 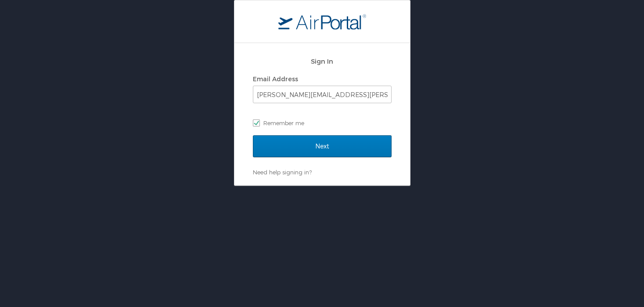 I want to click on label: Remember me, so click(x=322, y=123).